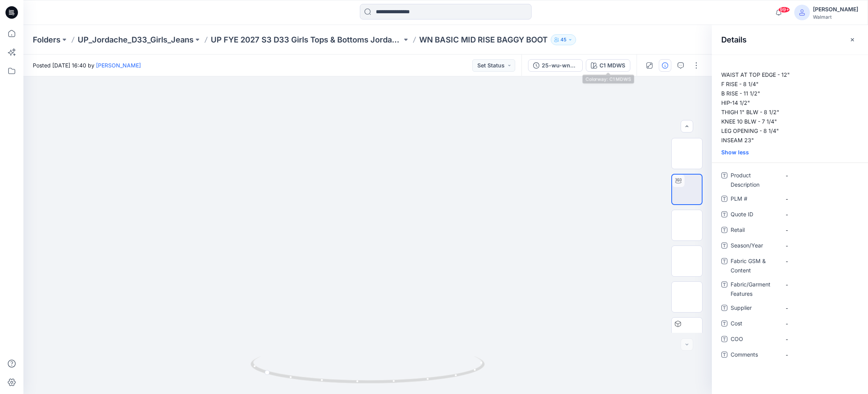  Describe the element at coordinates (556, 65) in the screenshot. I see `button: 25-wu-wn-2539-ny fa26 -----` at that location.